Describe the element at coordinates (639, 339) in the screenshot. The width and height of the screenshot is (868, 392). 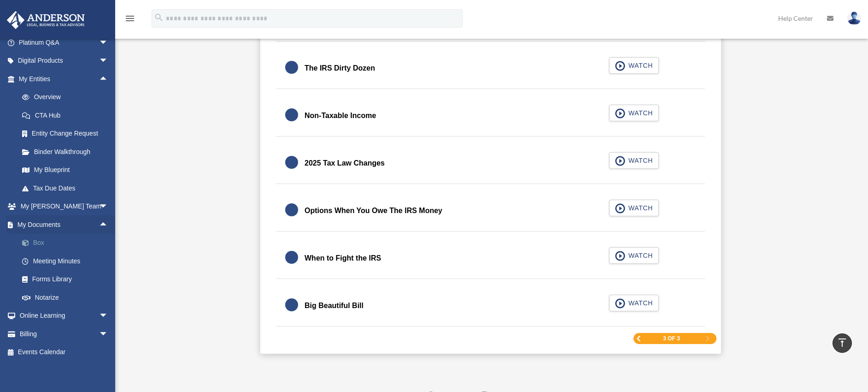
I see `a: Previous Page` at that location.